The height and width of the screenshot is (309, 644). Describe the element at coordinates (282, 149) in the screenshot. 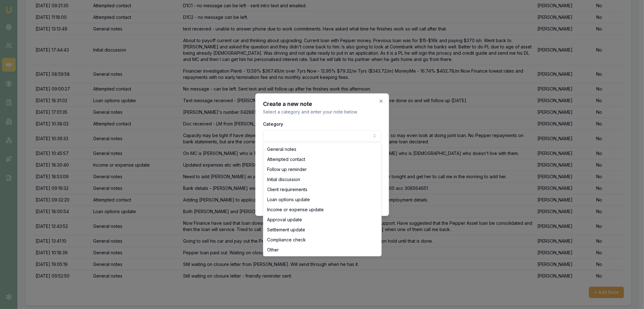

I see `span: General notes` at that location.